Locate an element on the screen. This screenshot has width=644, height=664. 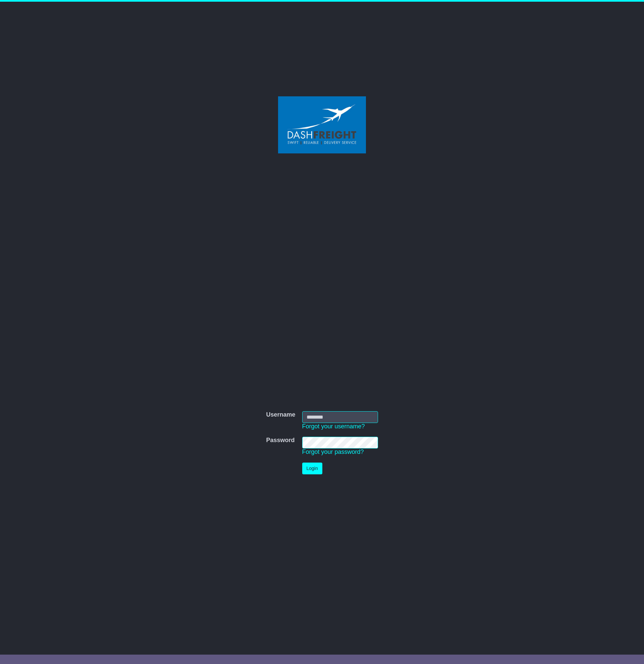
label: Password is located at coordinates (280, 440).